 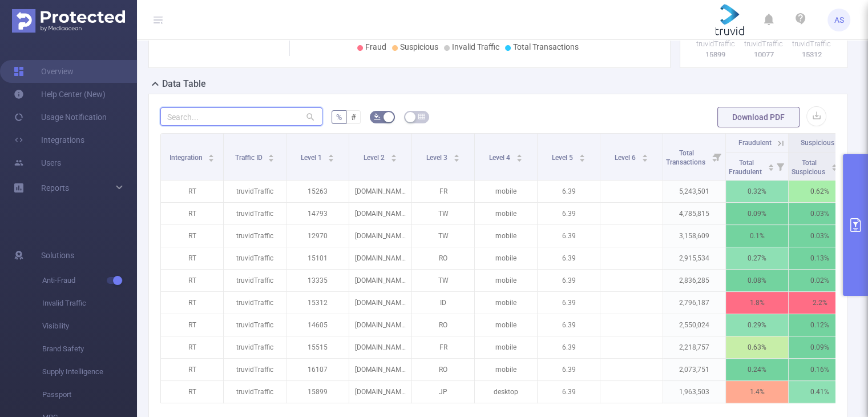 I want to click on p: 15515, so click(x=317, y=347).